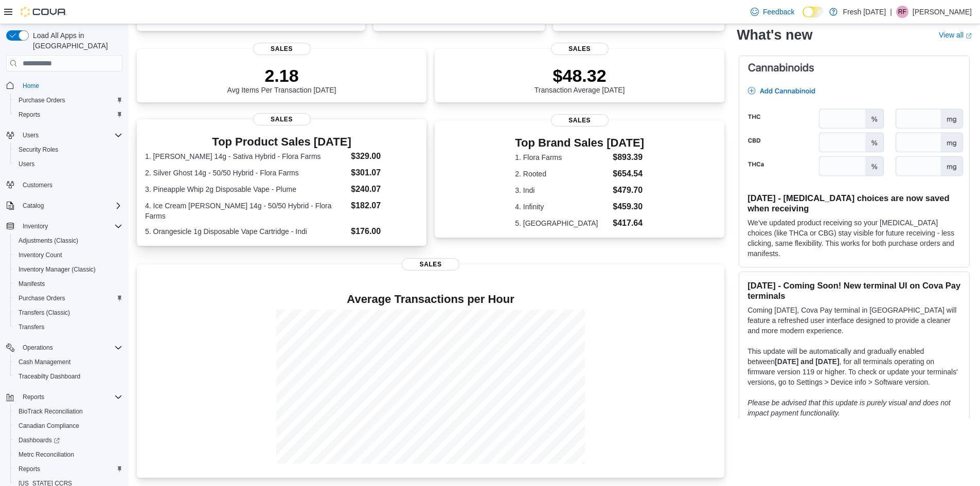 The height and width of the screenshot is (486, 980). Describe the element at coordinates (774, 35) in the screenshot. I see `h2: What's new` at that location.